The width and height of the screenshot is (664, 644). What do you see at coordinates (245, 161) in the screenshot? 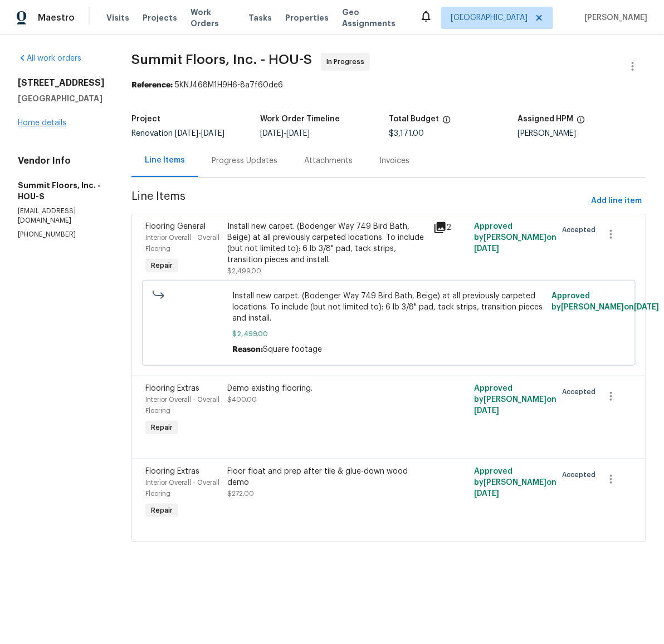
I see `div: Progress Updates` at bounding box center [245, 161].